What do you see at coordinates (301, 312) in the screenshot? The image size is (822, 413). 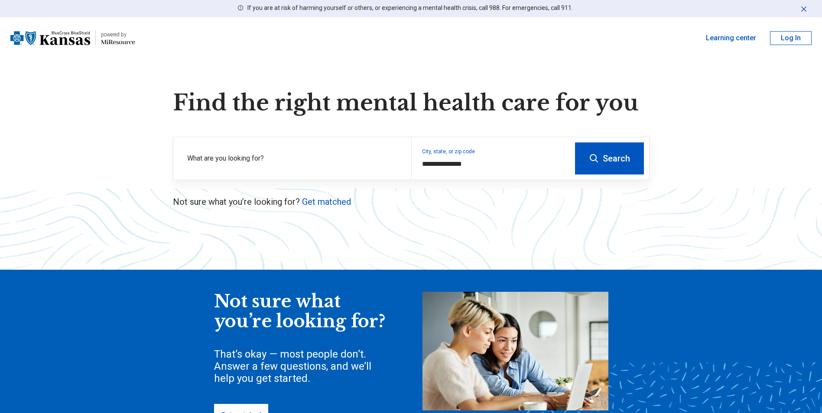 I see `div: Not sure what you’re looking for?` at bounding box center [301, 312].